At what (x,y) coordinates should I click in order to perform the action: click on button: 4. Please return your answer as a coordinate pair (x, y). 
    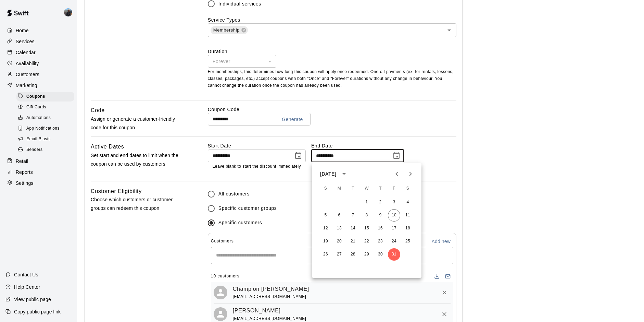
    Looking at the image, I should click on (408, 202).